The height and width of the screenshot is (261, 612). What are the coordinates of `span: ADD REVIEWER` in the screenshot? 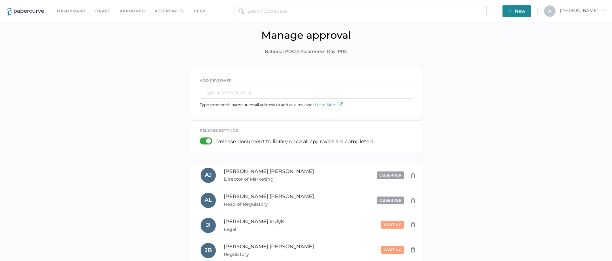 It's located at (215, 80).